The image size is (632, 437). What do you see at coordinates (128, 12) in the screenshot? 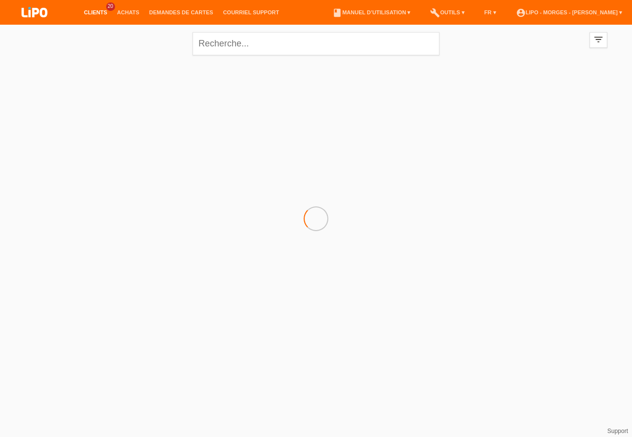
I see `a: Achats` at bounding box center [128, 12].